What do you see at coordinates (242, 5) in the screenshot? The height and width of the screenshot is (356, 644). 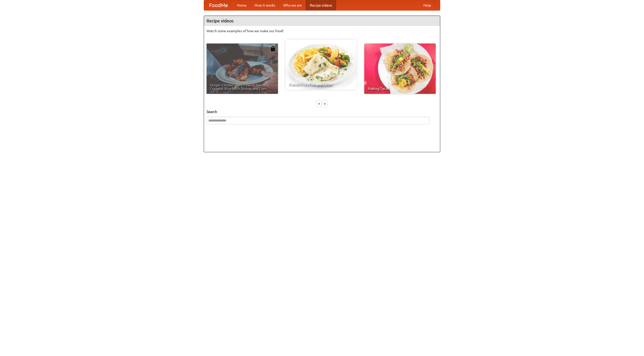 I see `a: Home` at bounding box center [242, 5].